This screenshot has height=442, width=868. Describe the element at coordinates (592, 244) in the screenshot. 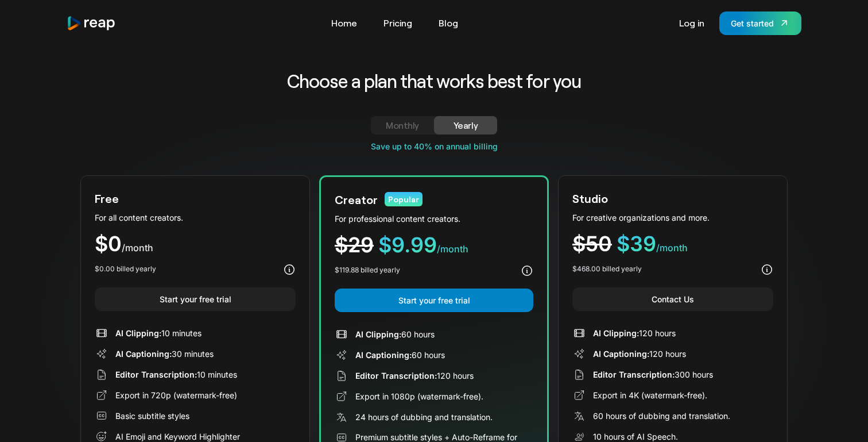

I see `span: $50` at that location.